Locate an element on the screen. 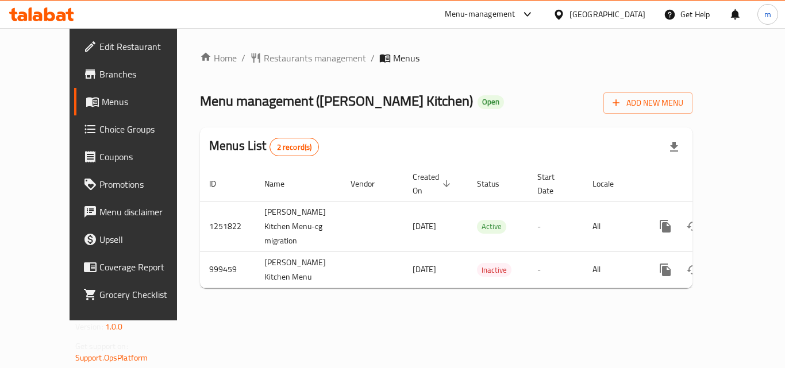  a: Home is located at coordinates (218, 58).